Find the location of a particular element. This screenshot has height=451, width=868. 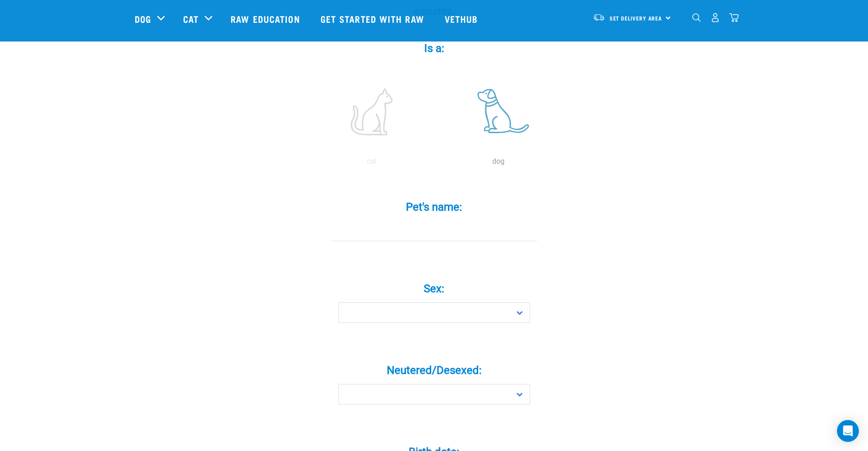

a: Cat is located at coordinates (191, 19).